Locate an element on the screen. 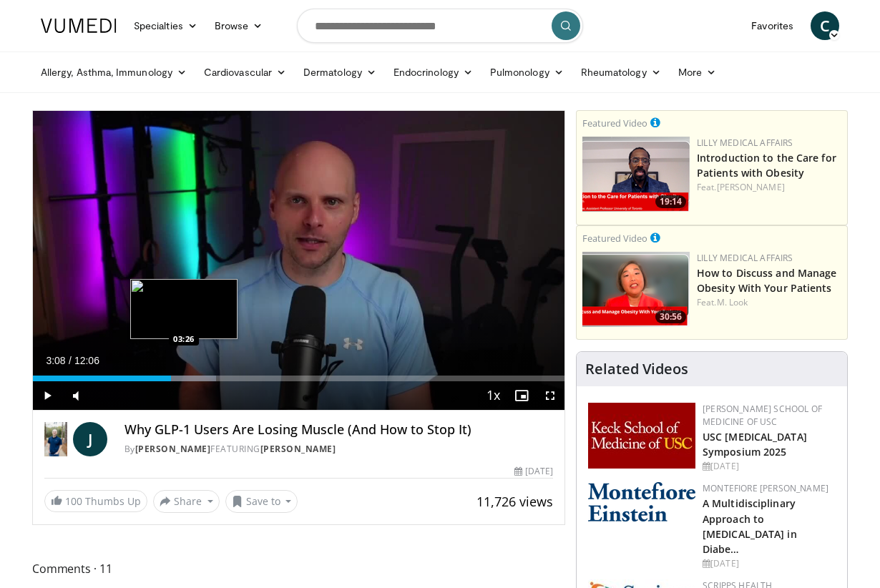 The width and height of the screenshot is (880, 588). img: c98a6a29-1ea0-4bd5-8cf5-4d1e188984a7.png.150x105_q85_crop-smart_upscale.png is located at coordinates (636, 289).